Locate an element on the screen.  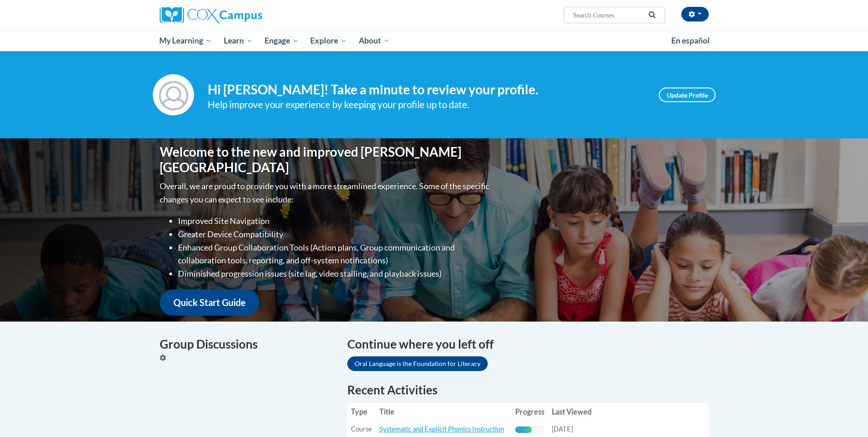
h4: Continue where you left off is located at coordinates (528, 344).